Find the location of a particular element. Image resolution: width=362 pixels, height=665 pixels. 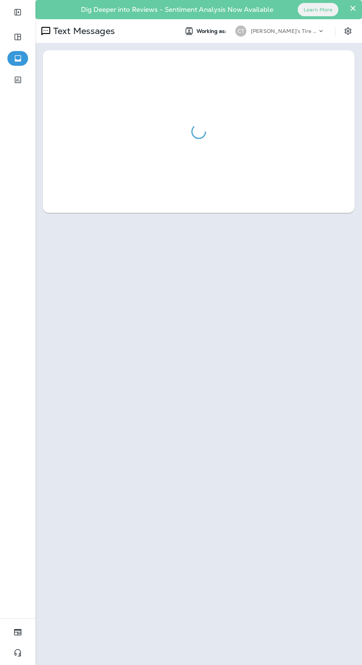

p: Text Messages is located at coordinates (82, 31).